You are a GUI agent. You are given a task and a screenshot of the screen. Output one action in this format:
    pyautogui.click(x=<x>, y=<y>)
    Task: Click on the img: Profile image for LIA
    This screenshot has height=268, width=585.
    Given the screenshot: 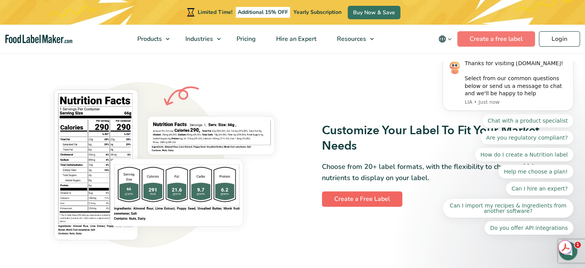 What is the action you would take?
    pyautogui.click(x=23, y=7)
    